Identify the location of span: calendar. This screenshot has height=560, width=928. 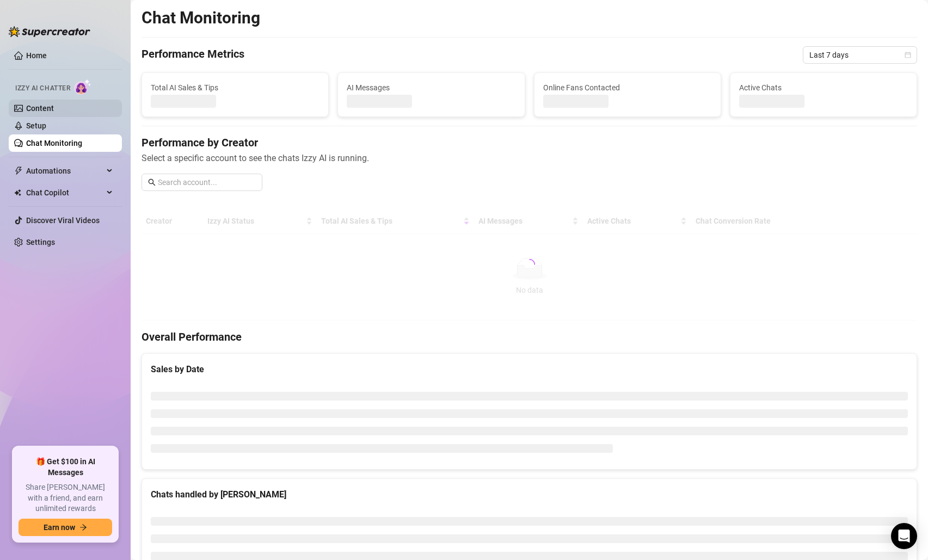
(907, 54).